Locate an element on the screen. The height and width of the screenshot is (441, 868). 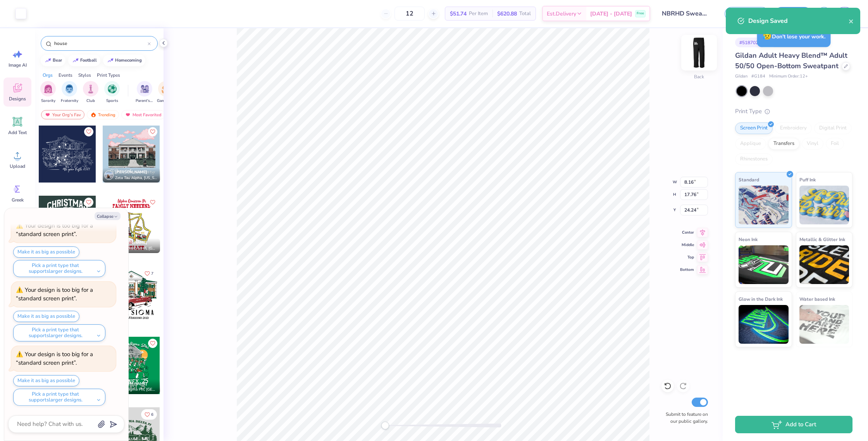
span: Greek is located at coordinates (18, 200).